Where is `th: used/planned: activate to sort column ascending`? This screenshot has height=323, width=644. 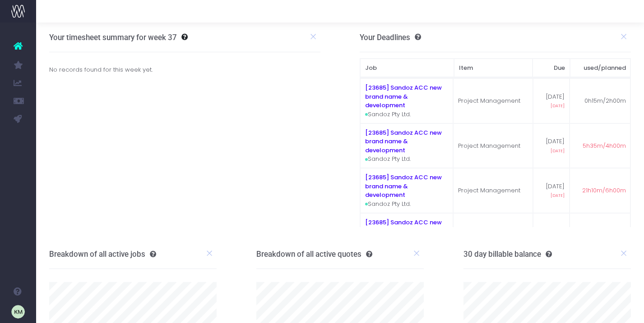
th: used/planned: activate to sort column ascending is located at coordinates (600, 68).